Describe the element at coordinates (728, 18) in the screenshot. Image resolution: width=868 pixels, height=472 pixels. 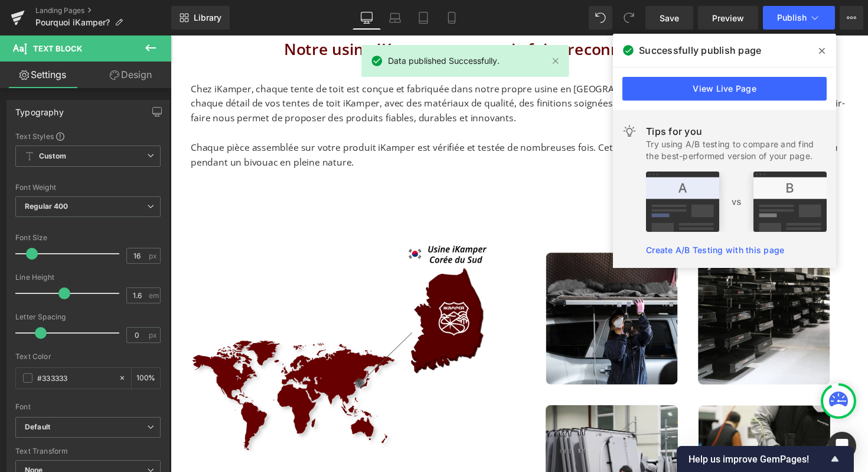
I see `a: Preview` at that location.